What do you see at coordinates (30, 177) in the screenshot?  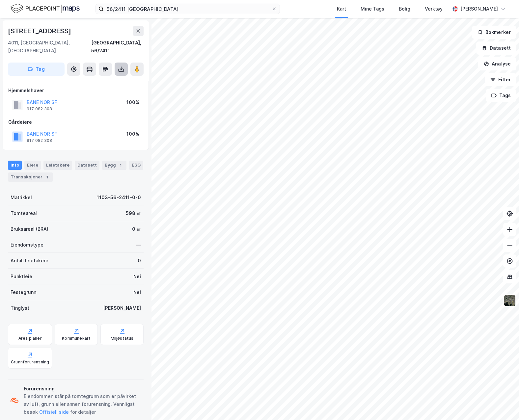 I see `div: Transaksjoner` at bounding box center [30, 177].